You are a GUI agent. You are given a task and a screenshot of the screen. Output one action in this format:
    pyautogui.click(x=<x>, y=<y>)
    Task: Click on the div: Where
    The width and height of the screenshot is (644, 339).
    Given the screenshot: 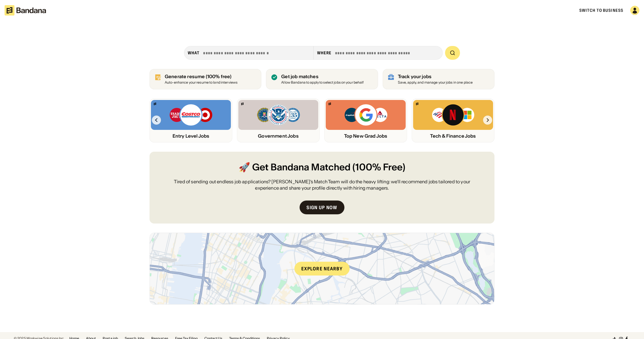 What is the action you would take?
    pyautogui.click(x=324, y=53)
    